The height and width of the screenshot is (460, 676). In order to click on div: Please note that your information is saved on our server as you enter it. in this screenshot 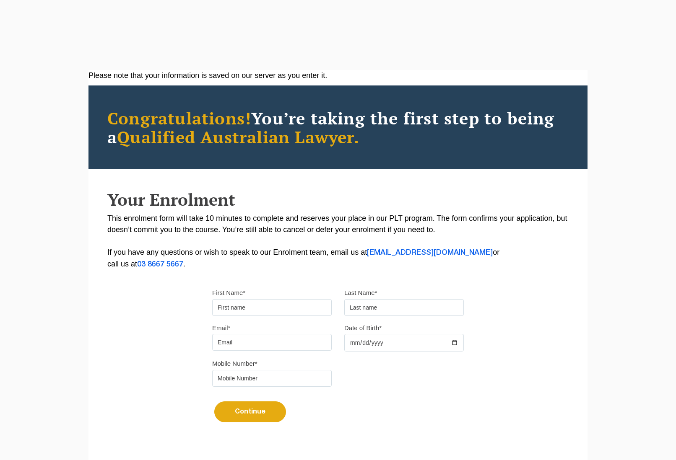, I will do `click(338, 75)`.